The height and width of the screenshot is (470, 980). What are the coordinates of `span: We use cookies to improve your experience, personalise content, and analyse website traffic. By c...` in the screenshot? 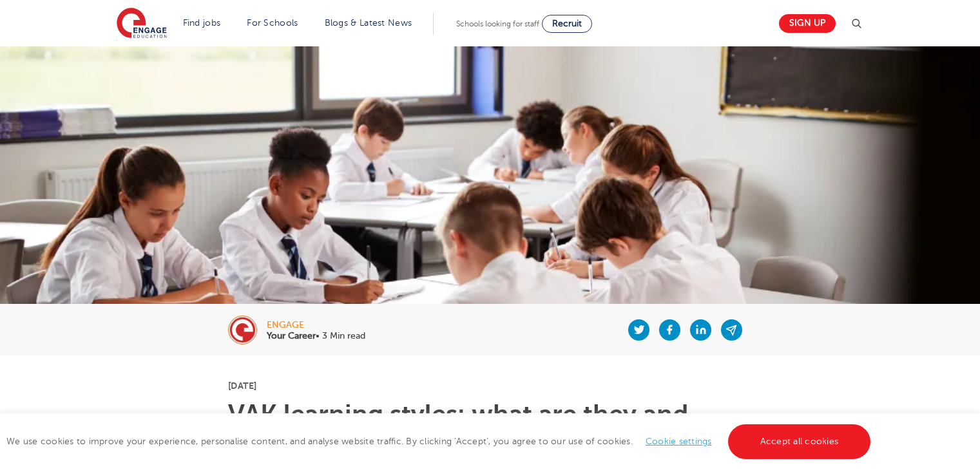 It's located at (440, 440).